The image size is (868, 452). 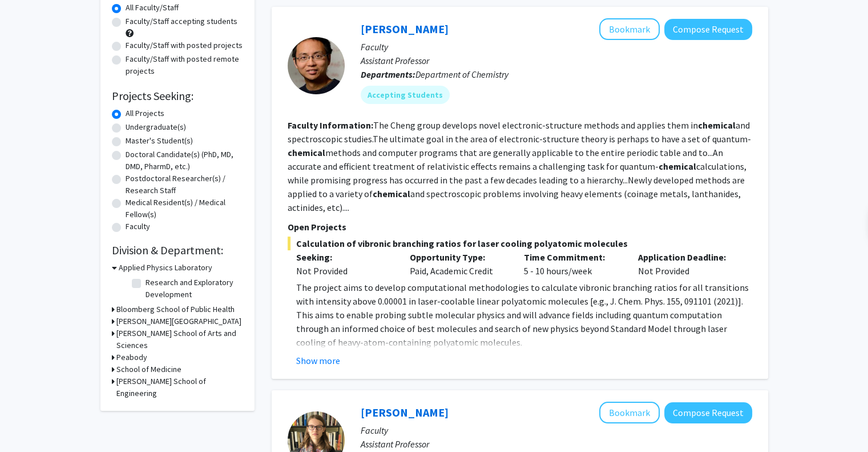 What do you see at coordinates (184, 65) in the screenshot?
I see `label: Faculty/Staff with posted remote projects` at bounding box center [184, 65].